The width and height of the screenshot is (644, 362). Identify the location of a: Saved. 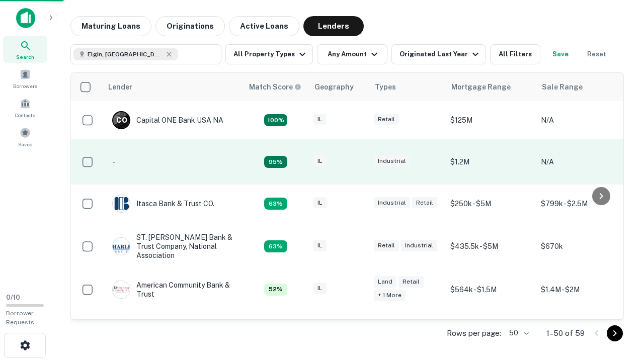
(25, 137).